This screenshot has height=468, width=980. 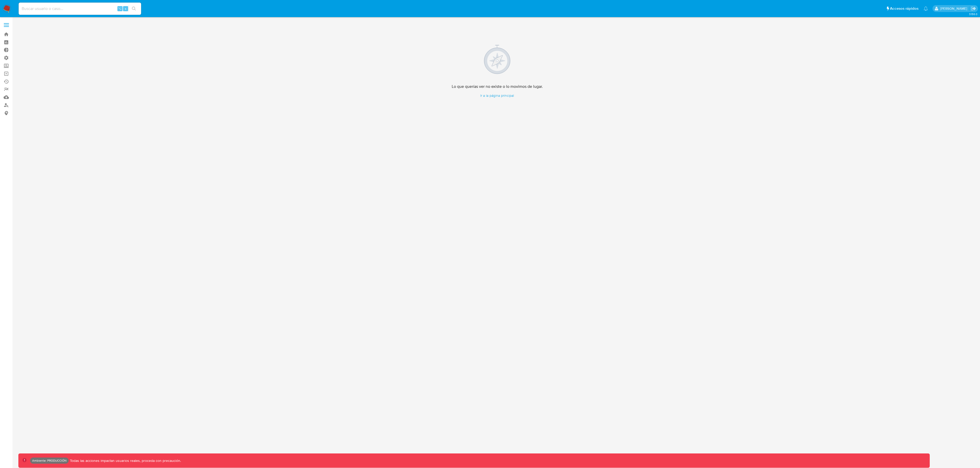 I want to click on p: Todas las acciones impactan usuarios reales, proceda con precaución., so click(x=125, y=461).